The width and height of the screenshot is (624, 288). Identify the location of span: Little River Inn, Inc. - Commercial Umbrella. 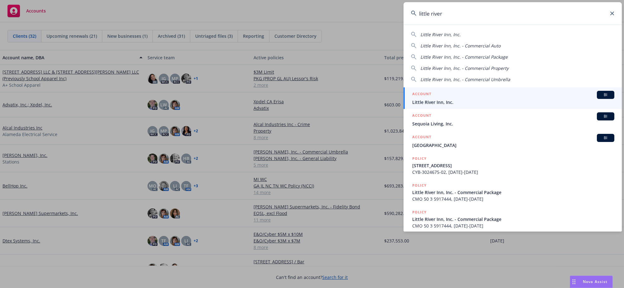
(465, 79).